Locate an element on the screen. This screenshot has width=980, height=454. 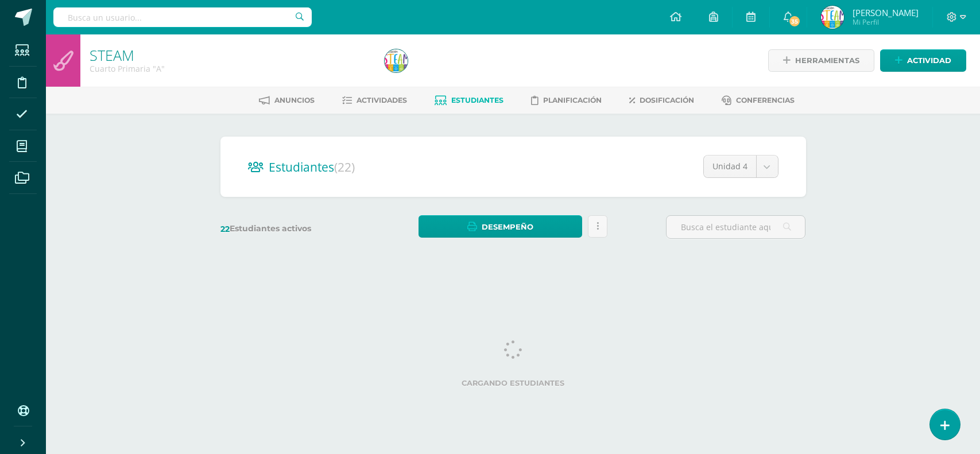
a: Planificación is located at coordinates (566, 100).